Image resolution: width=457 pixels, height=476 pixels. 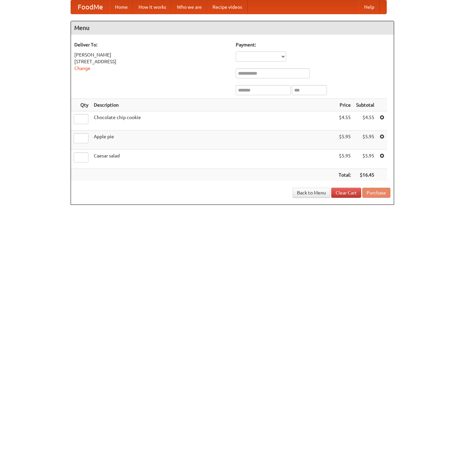 I want to click on a: Who we are, so click(x=189, y=7).